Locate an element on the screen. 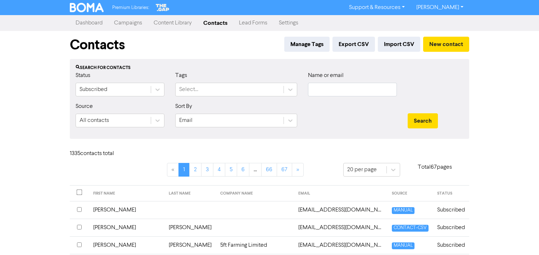 Image resolution: width=539 pixels, height=255 pixels. h1: Contacts is located at coordinates (97, 45).